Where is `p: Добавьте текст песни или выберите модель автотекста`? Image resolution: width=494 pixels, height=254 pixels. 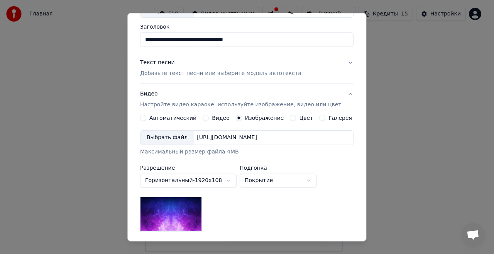
p: Добавьте текст песни или выберите модель автотекста is located at coordinates (221, 74).